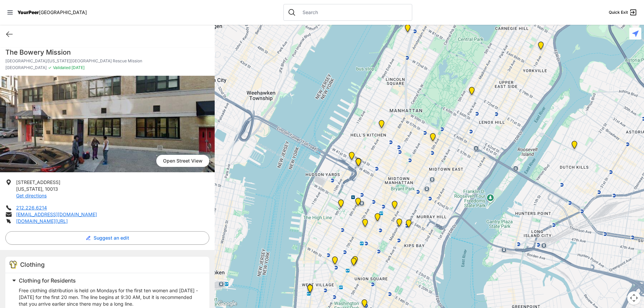 This screenshot has height=308, width=644. I want to click on div: New Location, Headquarters, so click(365, 224).